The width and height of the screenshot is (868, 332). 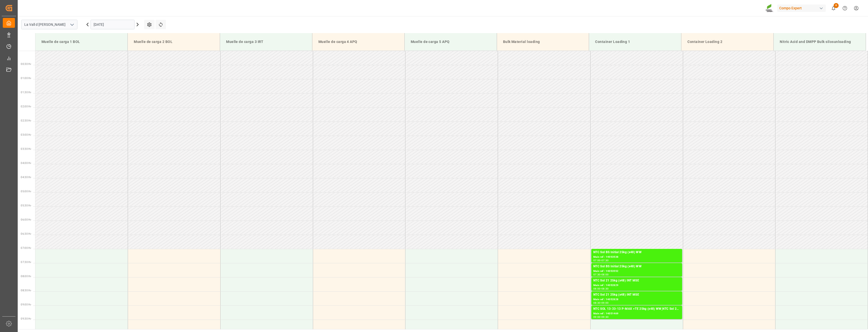 I want to click on span: 06:00 Hr, so click(x=26, y=220).